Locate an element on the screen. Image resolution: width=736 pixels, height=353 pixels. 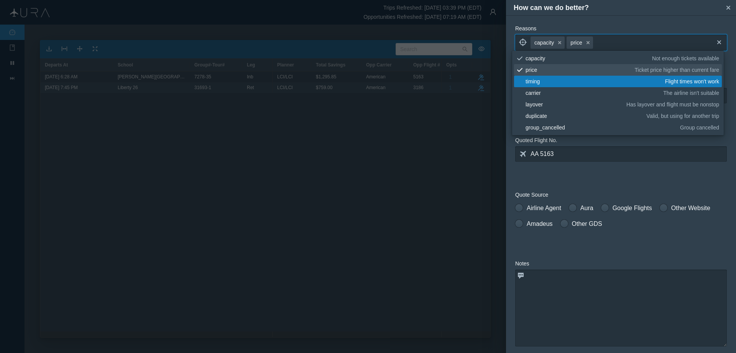
span: Ticket price higher than current fare is located at coordinates (677, 70).